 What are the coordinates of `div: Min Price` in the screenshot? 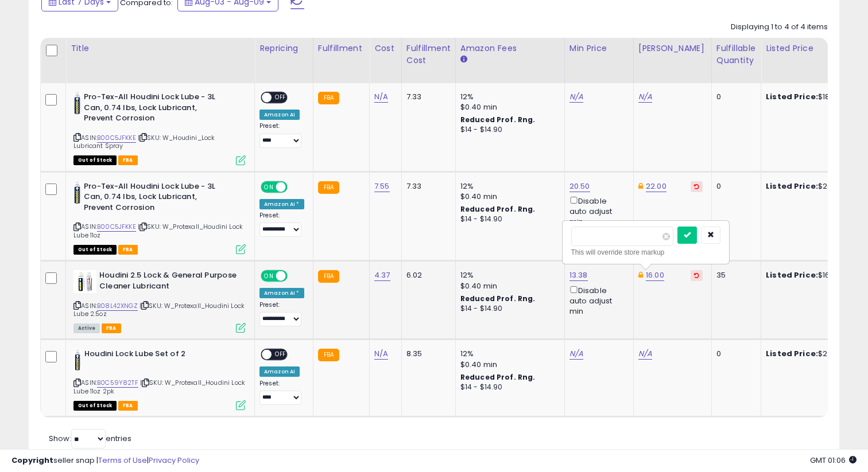 It's located at (598, 48).